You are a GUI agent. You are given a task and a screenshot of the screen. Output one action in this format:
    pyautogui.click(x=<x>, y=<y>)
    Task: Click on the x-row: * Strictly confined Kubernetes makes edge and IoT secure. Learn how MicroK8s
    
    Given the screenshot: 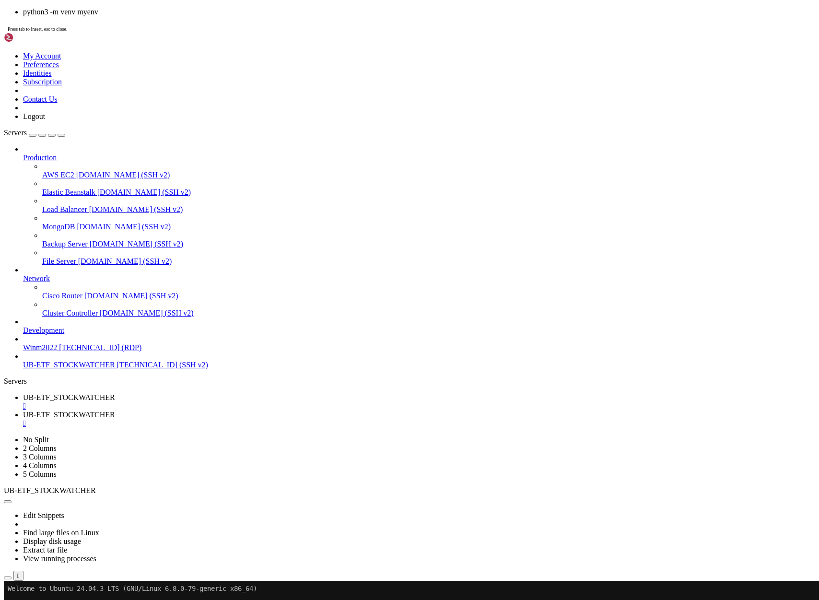 What is the action you would take?
    pyautogui.click(x=349, y=143)
    